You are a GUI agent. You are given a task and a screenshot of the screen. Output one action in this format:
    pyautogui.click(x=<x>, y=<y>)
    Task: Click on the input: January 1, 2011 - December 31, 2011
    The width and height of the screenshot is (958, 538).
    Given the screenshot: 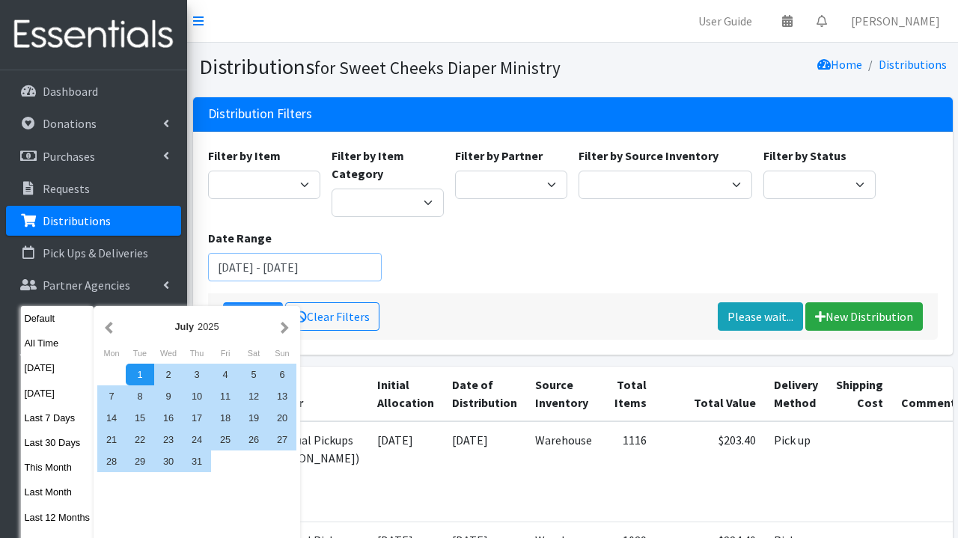 What is the action you would take?
    pyautogui.click(x=295, y=267)
    